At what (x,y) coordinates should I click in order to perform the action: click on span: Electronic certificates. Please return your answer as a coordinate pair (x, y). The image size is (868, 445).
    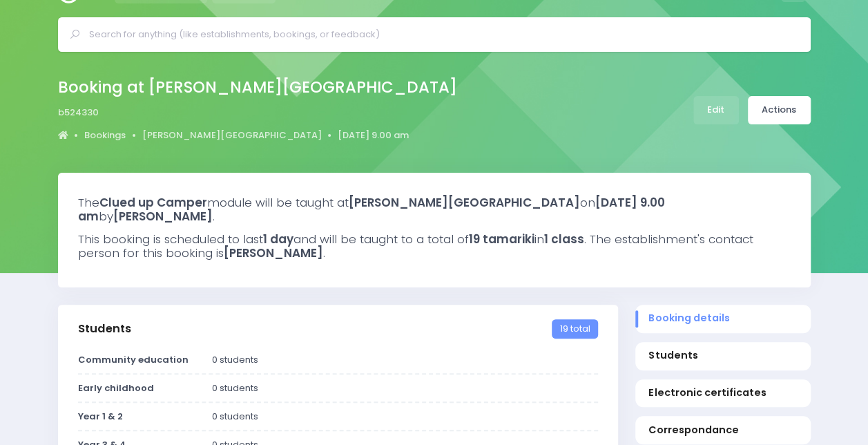
    Looking at the image, I should click on (723, 392).